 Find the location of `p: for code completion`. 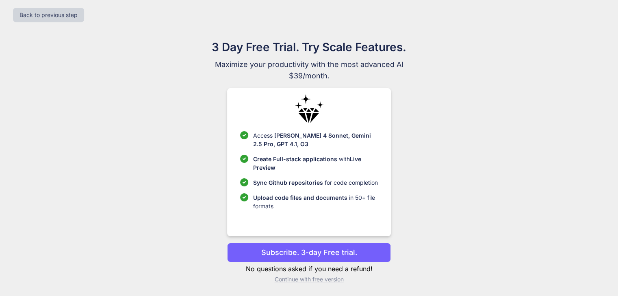

p: for code completion is located at coordinates (315, 182).